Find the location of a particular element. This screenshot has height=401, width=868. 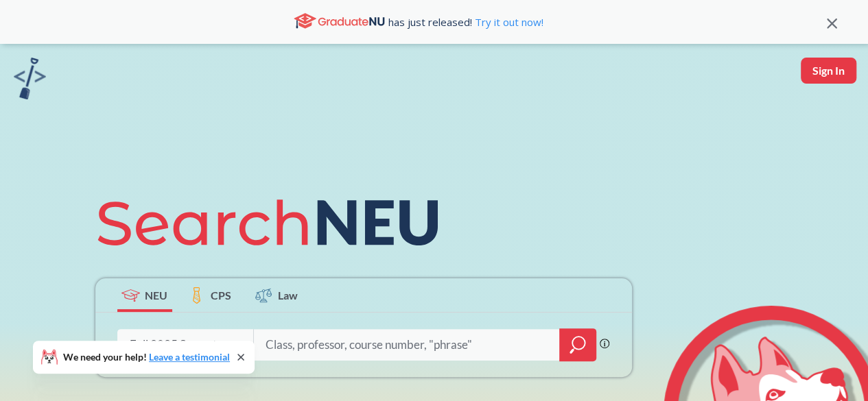

img: sandbox logo is located at coordinates (30, 78).